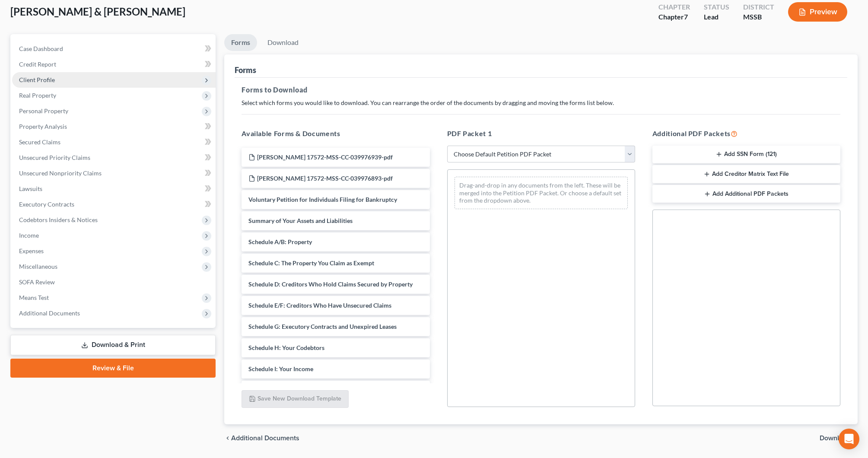 This screenshot has height=458, width=868. Describe the element at coordinates (114, 173) in the screenshot. I see `a: Unsecured Nonpriority Claims` at that location.